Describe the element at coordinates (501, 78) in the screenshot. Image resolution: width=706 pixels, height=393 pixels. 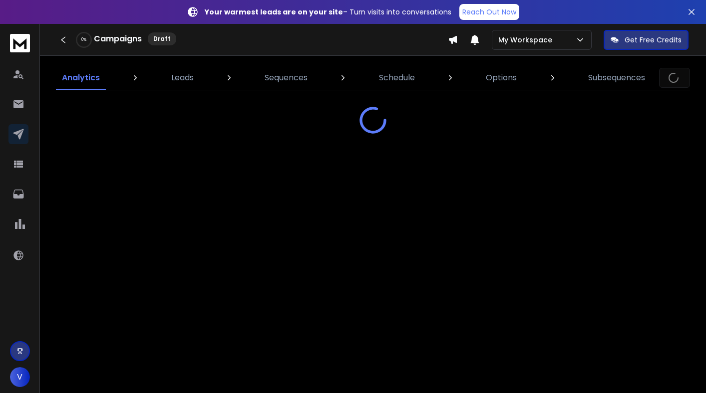
I see `a: Options` at that location.